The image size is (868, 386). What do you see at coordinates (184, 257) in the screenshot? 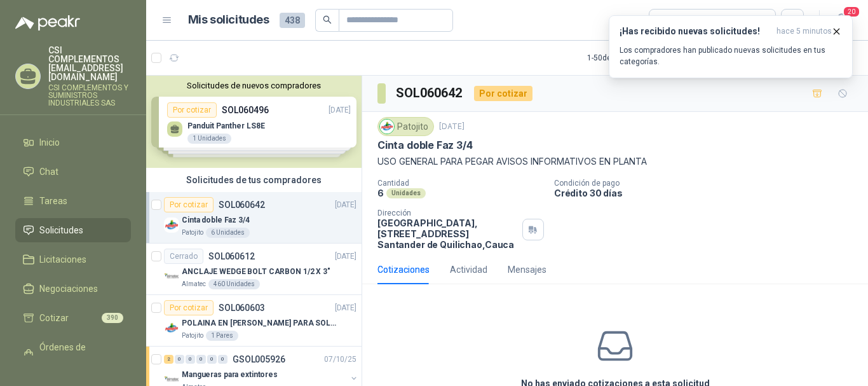
I see `div: Cerrado` at bounding box center [184, 257].